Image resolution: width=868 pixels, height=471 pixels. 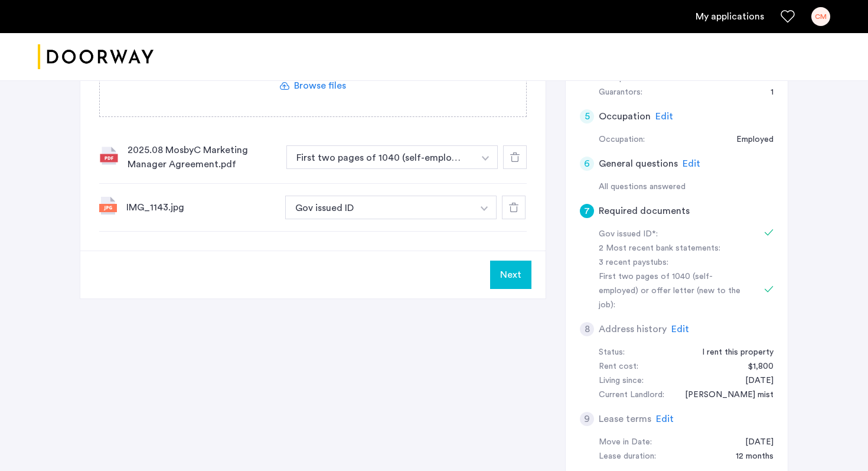 What do you see at coordinates (673, 263) in the screenshot?
I see `div: 3 recent paystubs:` at bounding box center [673, 263].